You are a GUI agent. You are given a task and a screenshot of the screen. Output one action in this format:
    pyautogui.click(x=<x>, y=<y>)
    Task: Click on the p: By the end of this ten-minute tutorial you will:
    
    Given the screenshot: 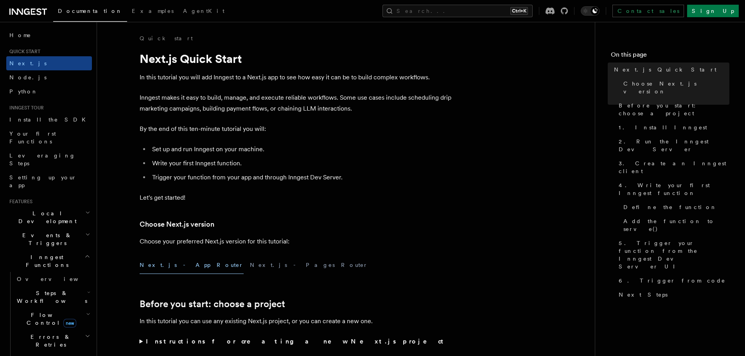 What is the action you would take?
    pyautogui.click(x=296, y=129)
    